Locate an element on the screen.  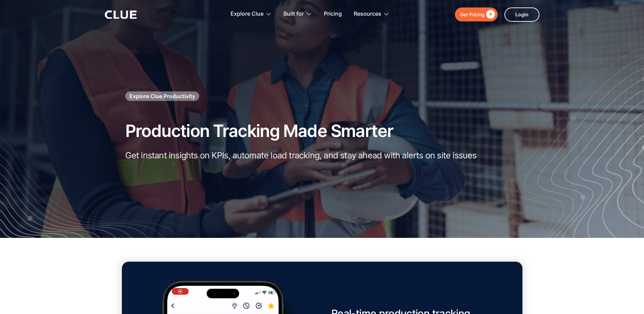
div: Get Pricing is located at coordinates (472, 14).